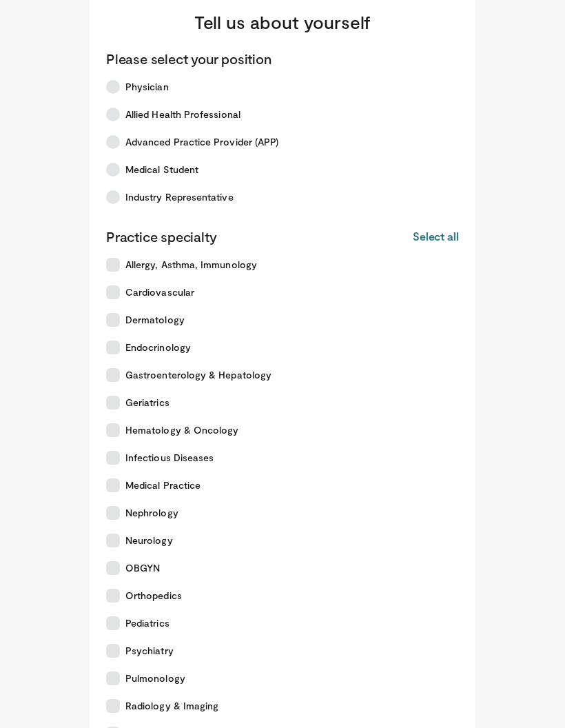 This screenshot has height=728, width=565. What do you see at coordinates (155, 679) in the screenshot?
I see `span: Pulmonology` at bounding box center [155, 679].